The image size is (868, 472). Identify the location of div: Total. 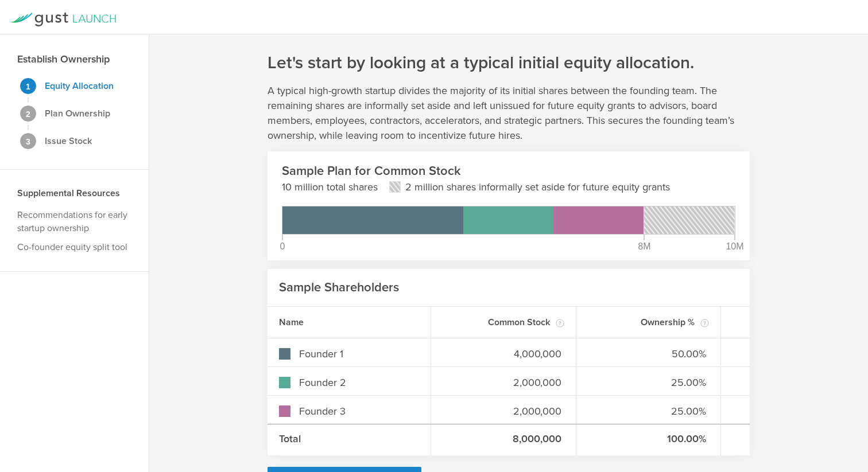
(349, 440).